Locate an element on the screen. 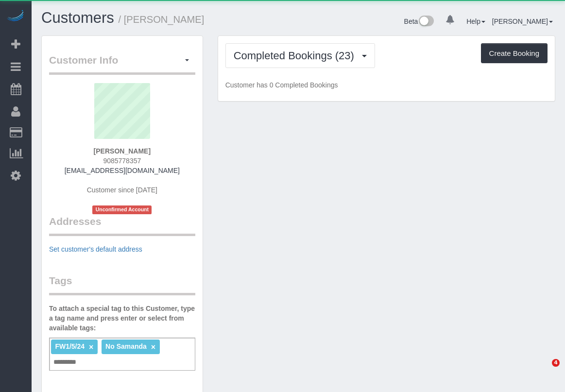 Image resolution: width=565 pixels, height=392 pixels. span: FW1/5/24 is located at coordinates (70, 346).